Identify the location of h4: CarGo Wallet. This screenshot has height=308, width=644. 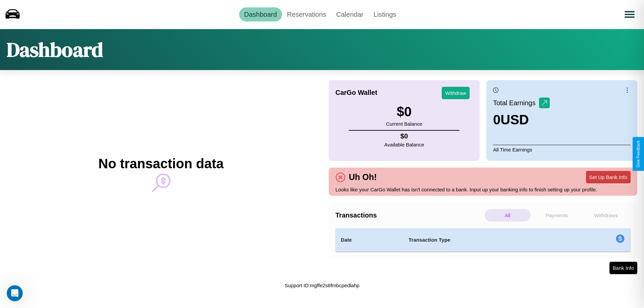
(356, 92).